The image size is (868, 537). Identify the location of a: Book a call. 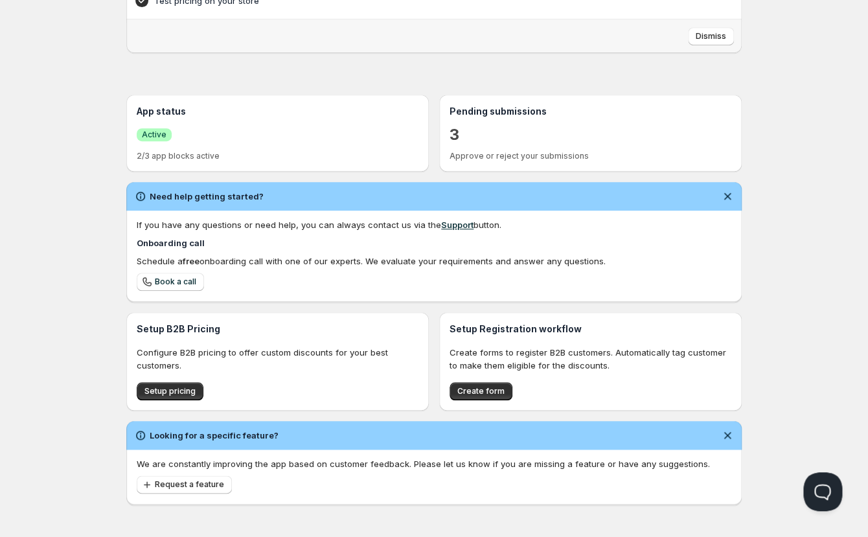
(170, 282).